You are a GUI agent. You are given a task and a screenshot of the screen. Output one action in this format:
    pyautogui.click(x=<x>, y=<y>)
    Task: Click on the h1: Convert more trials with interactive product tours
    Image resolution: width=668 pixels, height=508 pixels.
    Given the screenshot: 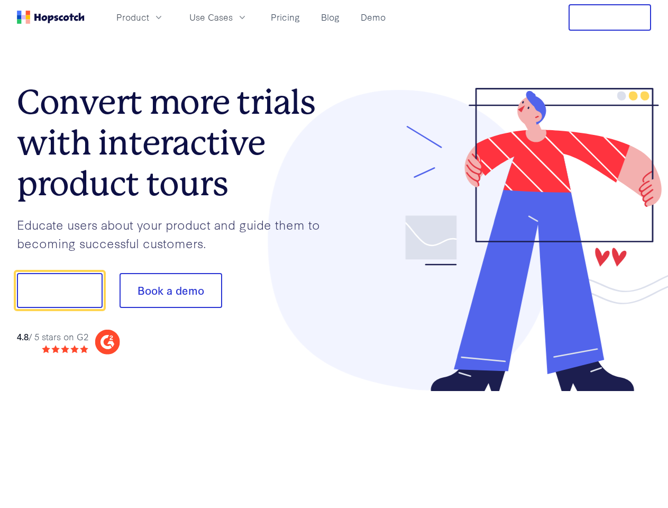 What is the action you would take?
    pyautogui.click(x=176, y=143)
    